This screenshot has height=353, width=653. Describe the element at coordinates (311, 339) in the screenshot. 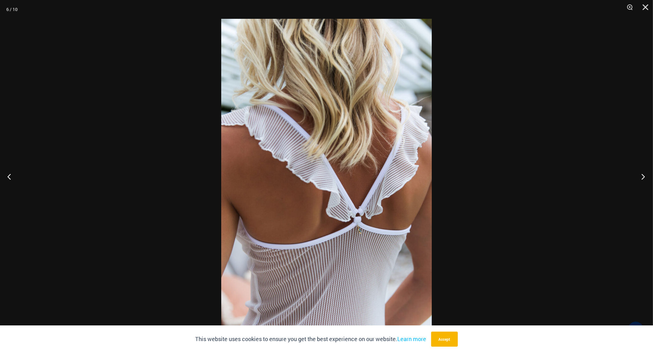

I see `p: This website uses cookies to ensure you get the best experience on our website.` at that location.